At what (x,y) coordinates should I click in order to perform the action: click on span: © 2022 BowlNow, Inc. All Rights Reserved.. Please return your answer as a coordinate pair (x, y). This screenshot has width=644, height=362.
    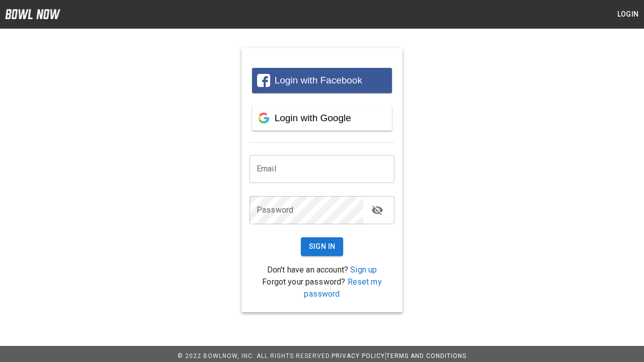
    Looking at the image, I should click on (254, 356).